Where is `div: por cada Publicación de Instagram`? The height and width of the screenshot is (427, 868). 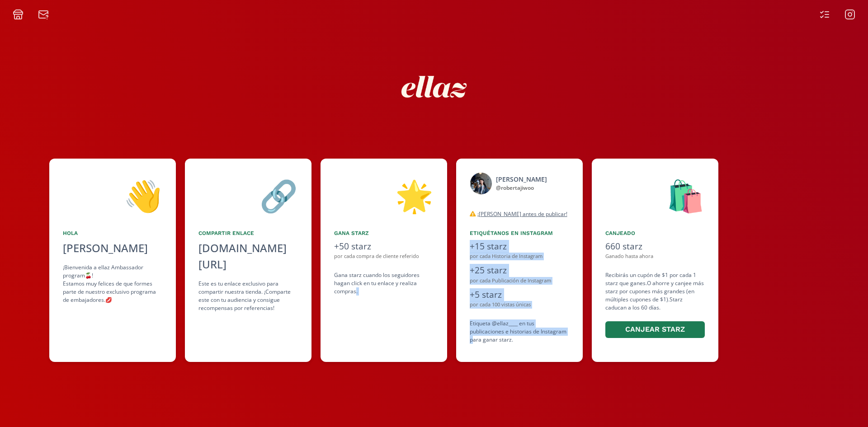 div: por cada Publicación de Instagram is located at coordinates (519, 281).